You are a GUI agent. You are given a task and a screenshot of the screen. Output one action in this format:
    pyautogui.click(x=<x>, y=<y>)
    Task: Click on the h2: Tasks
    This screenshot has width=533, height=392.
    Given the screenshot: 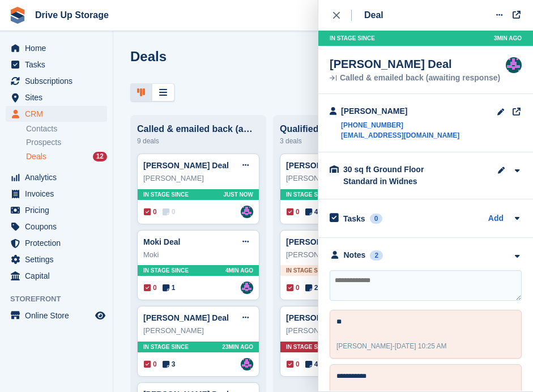 What is the action you would take?
    pyautogui.click(x=354, y=218)
    